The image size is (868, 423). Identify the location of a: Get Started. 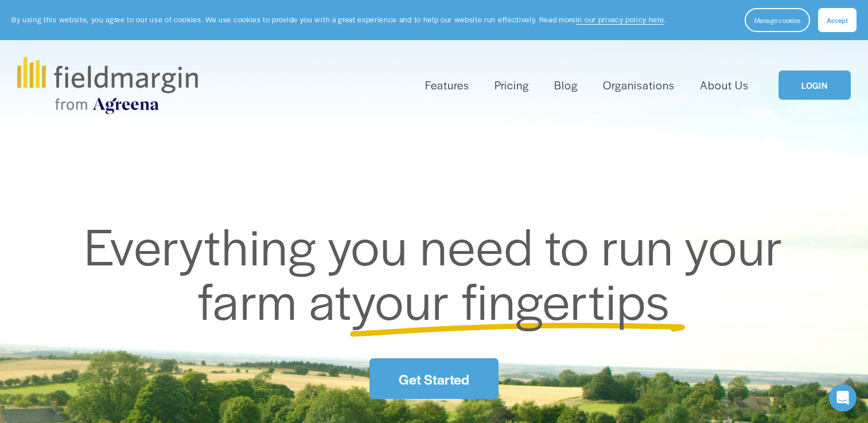
(433, 378).